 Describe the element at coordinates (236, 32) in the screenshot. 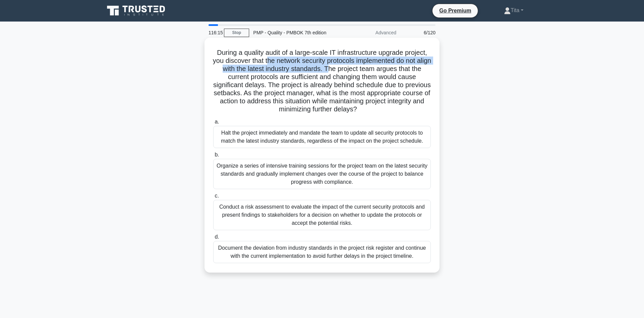

I see `a: Stop` at that location.